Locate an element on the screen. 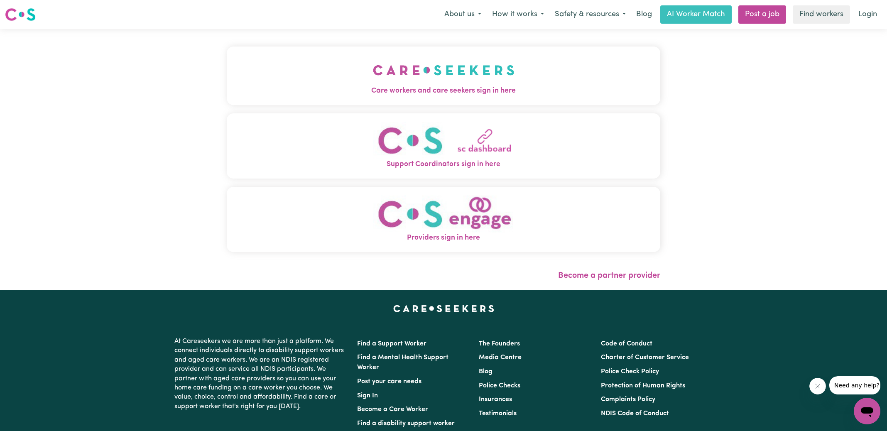  a: Post your care needs is located at coordinates (389, 381).